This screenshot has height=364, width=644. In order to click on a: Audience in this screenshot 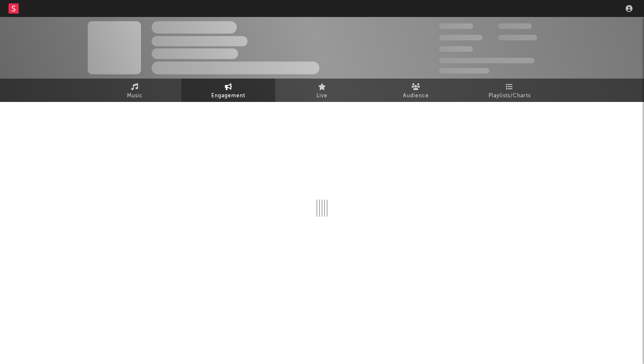, I will do `click(416, 90)`.